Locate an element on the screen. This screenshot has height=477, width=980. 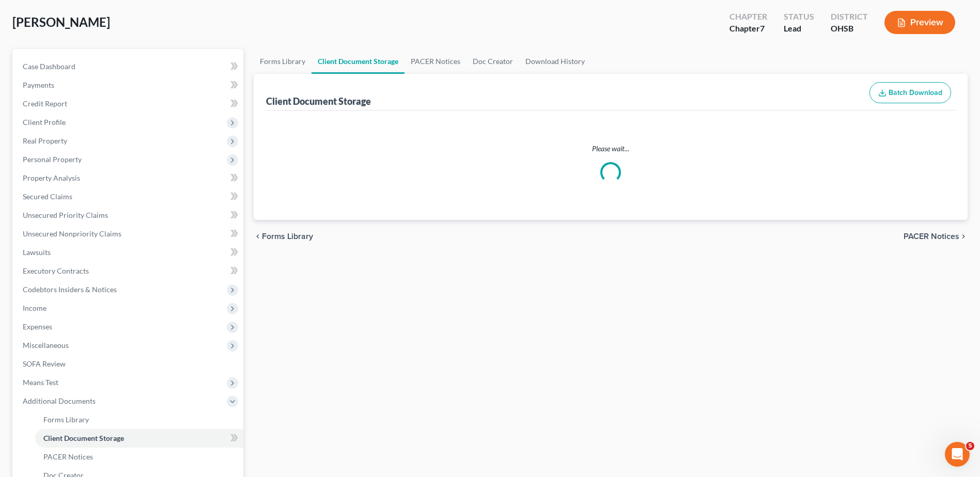
a: Executory Contracts is located at coordinates (128, 271).